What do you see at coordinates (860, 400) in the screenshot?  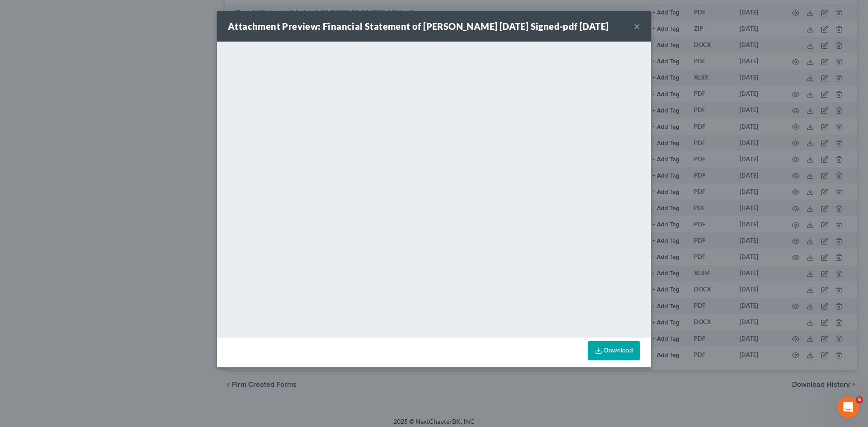 I see `span: 5` at bounding box center [860, 400].